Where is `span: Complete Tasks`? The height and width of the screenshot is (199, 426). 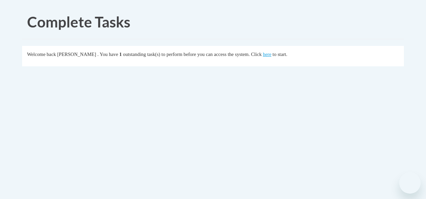 span: Complete Tasks is located at coordinates (79, 22).